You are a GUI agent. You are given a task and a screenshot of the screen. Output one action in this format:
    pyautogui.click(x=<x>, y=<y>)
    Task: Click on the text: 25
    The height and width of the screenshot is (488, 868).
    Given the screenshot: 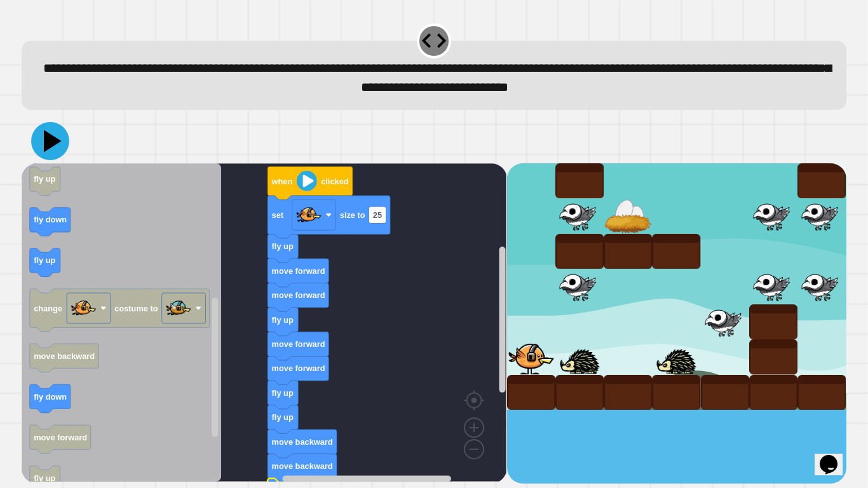 What is the action you would take?
    pyautogui.click(x=378, y=215)
    